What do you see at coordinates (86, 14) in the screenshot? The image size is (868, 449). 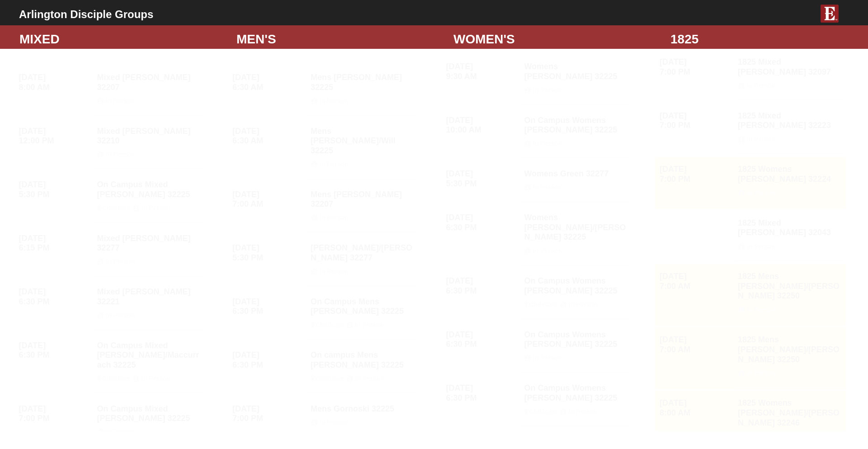 I see `b: Arlington Disciple Groups` at bounding box center [86, 14].